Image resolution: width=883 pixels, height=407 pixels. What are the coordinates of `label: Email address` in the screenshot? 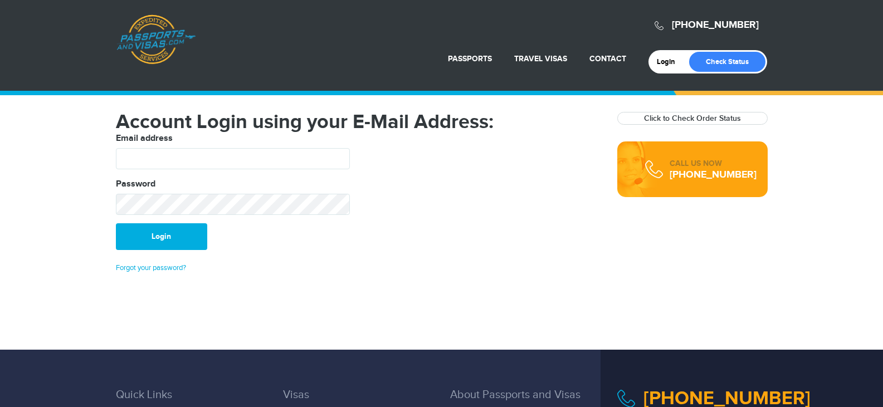 It's located at (144, 139).